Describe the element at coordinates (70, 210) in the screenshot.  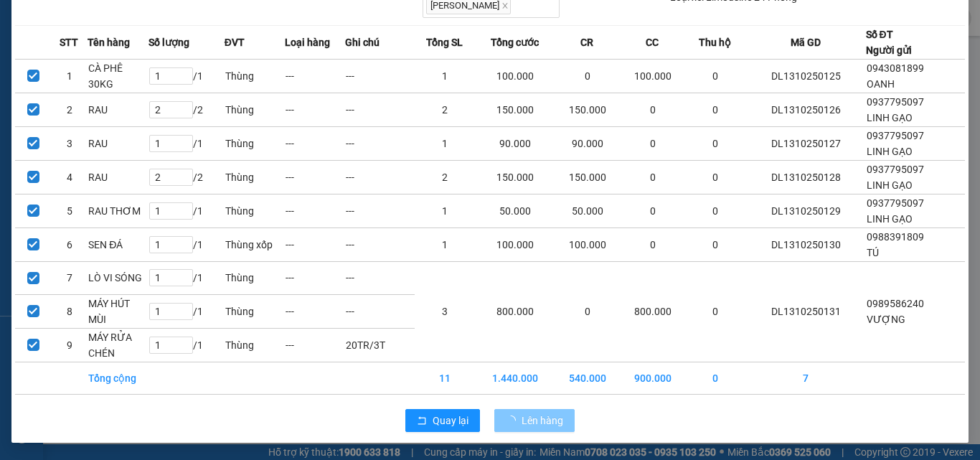
I see `td: 5` at that location.